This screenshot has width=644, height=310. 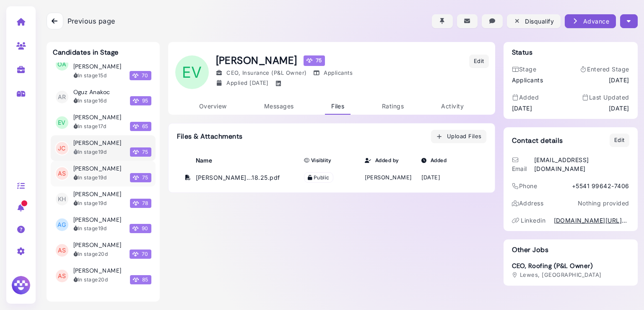 What do you see at coordinates (85, 52) in the screenshot?
I see `h3: Candidates in Stage` at bounding box center [85, 52].